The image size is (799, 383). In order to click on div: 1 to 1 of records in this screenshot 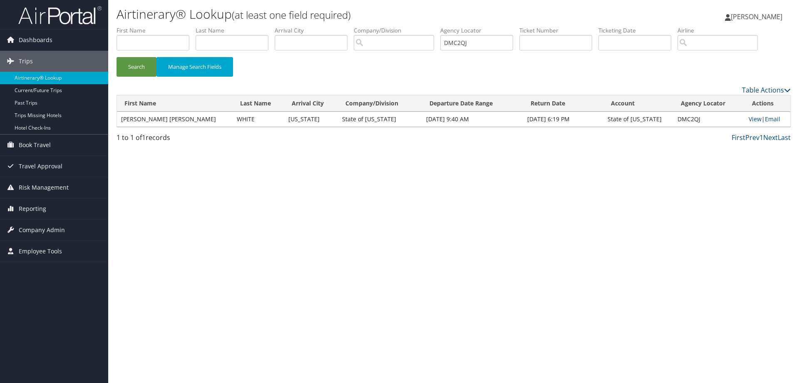, I will do `click(196, 139)`.